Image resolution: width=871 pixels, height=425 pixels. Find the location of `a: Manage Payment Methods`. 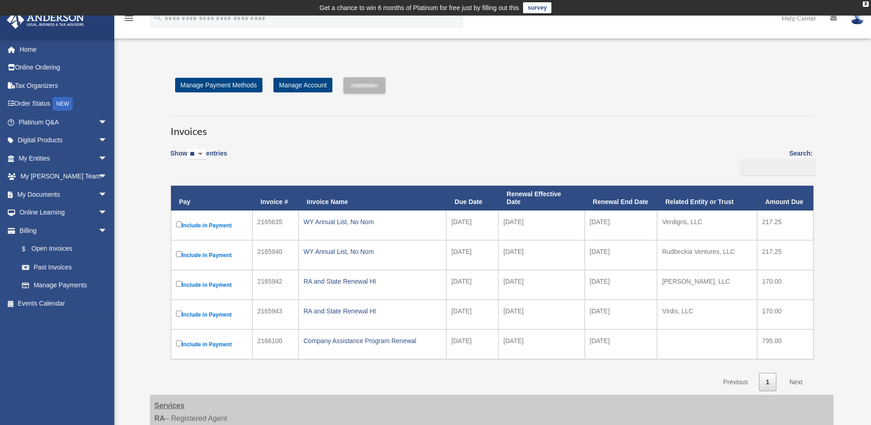

a: Manage Payment Methods is located at coordinates (219, 85).